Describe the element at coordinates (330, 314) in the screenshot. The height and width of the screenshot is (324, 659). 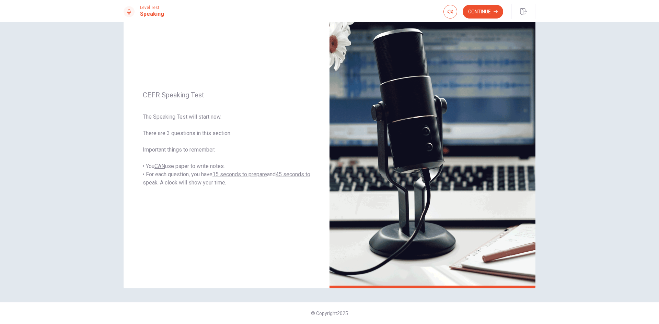
I see `span: © Copyright 2025` at that location.